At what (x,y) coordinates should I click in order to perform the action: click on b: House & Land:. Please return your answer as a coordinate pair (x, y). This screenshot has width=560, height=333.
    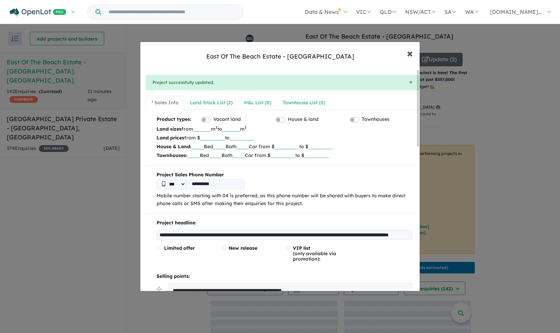
    Looking at the image, I should click on (174, 146).